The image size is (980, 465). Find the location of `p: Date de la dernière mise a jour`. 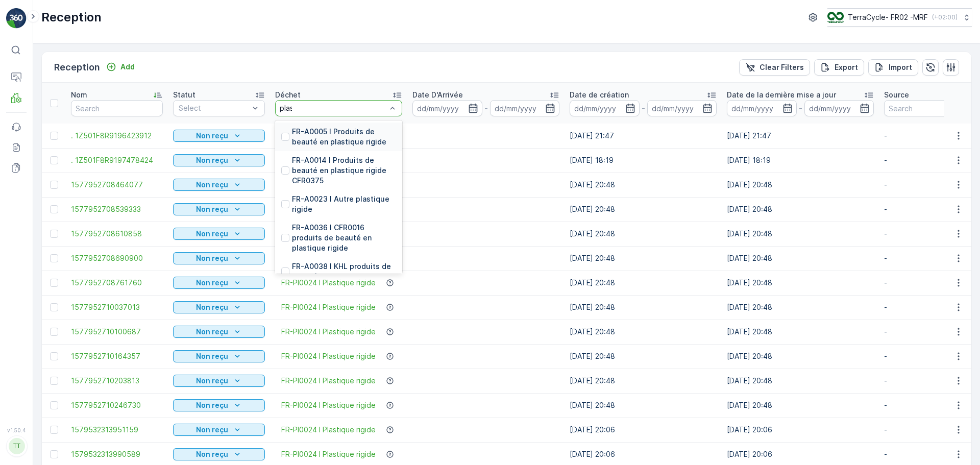

p: Date de la dernière mise a jour is located at coordinates (782, 95).